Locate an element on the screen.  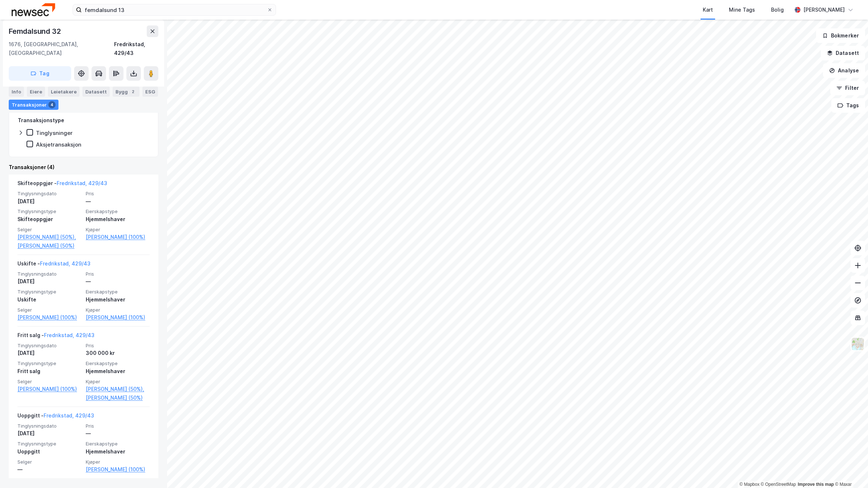
div: 2 is located at coordinates (133, 92).